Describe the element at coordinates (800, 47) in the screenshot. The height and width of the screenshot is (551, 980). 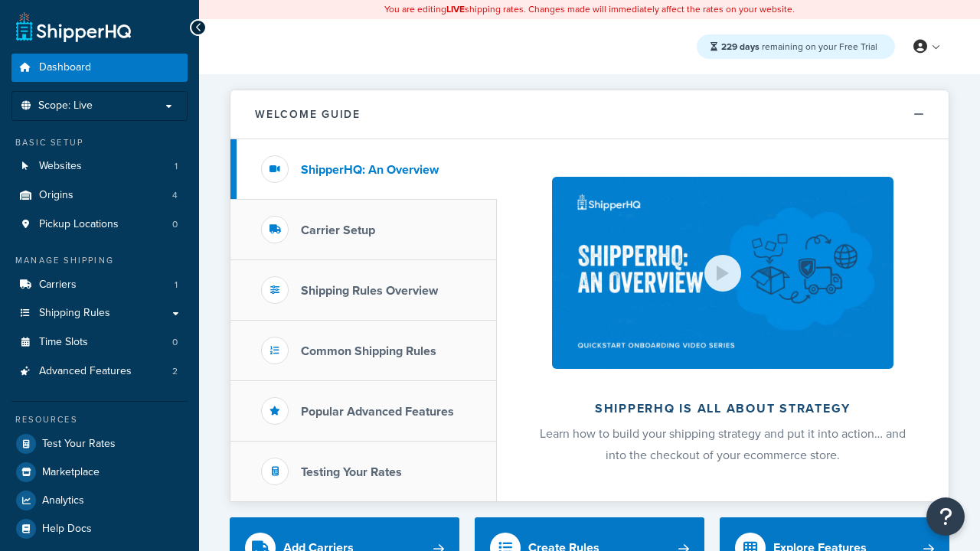
I see `span: remaining on your Free Trial` at that location.